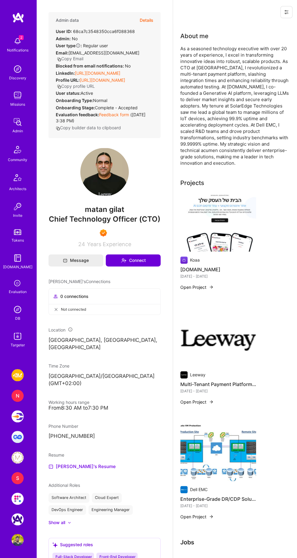 The image size is (297, 558). Describe the element at coordinates (18, 396) in the screenshot. I see `a: N` at that location.